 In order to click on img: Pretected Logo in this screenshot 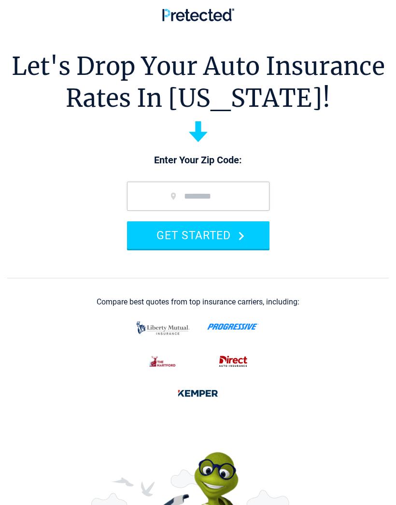, I will do `click(198, 14)`.